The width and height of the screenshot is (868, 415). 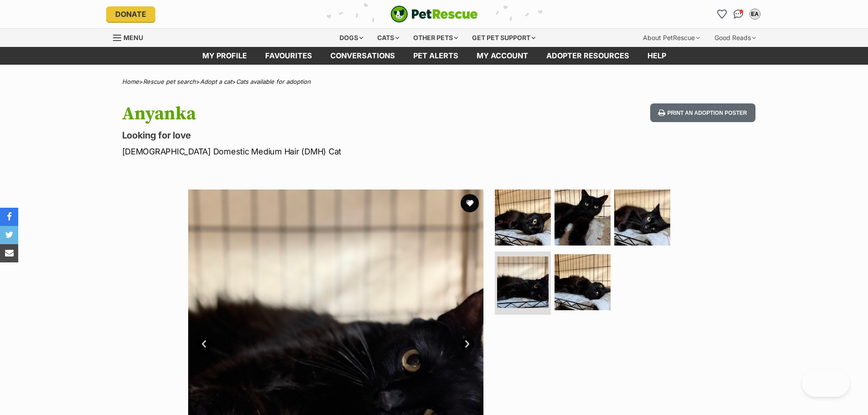 I want to click on div: About PetRescue, so click(x=671, y=38).